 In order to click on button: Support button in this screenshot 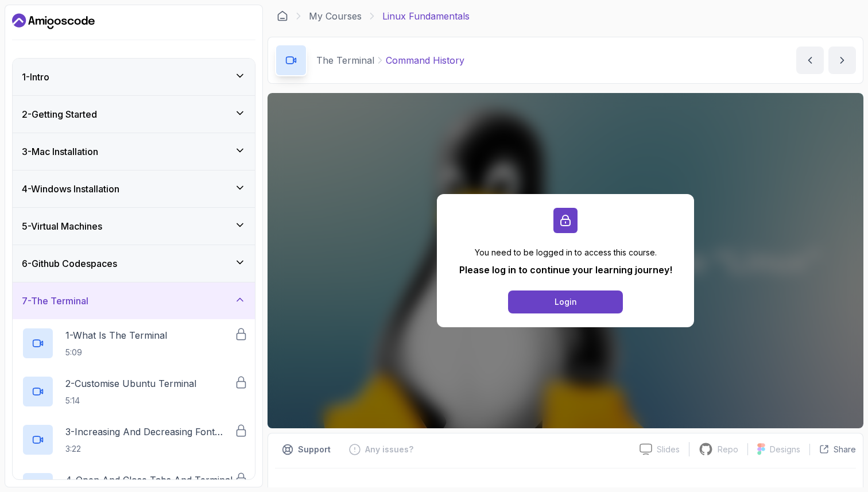, I will do `click(306, 449)`.